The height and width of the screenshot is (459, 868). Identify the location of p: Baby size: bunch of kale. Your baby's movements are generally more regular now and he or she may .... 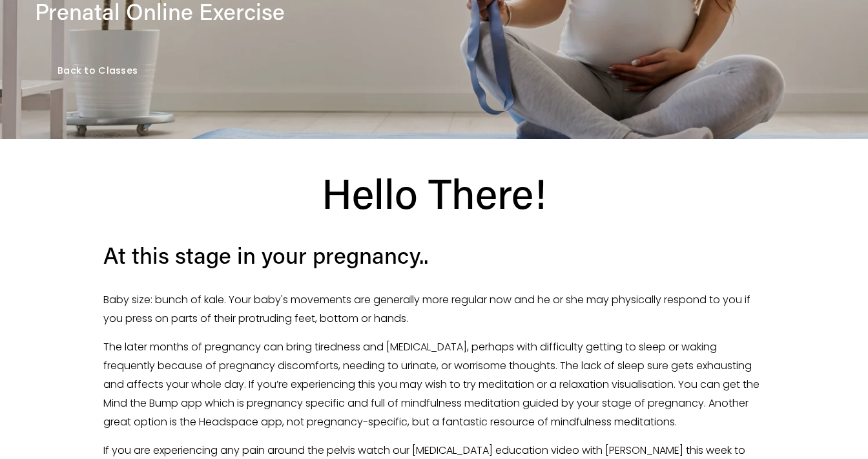
(434, 309).